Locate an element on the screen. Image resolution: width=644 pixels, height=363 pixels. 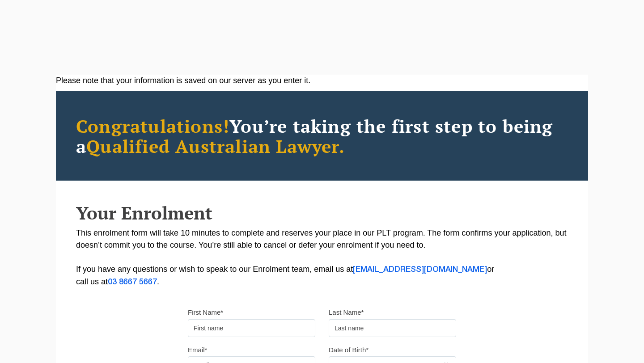
div: Please note that your information is saved on our server as you enter it. is located at coordinates (322, 81).